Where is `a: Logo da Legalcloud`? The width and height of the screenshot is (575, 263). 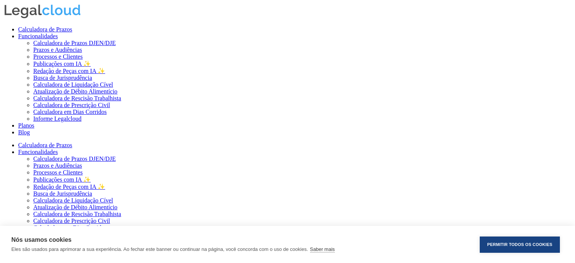 a: Logo da Legalcloud is located at coordinates (42, 18).